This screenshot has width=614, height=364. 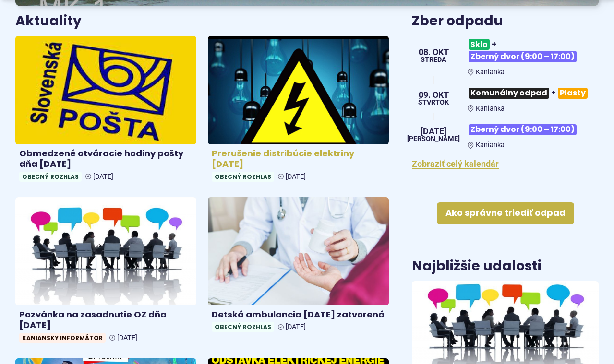 I want to click on span: štvrtok, so click(x=434, y=103).